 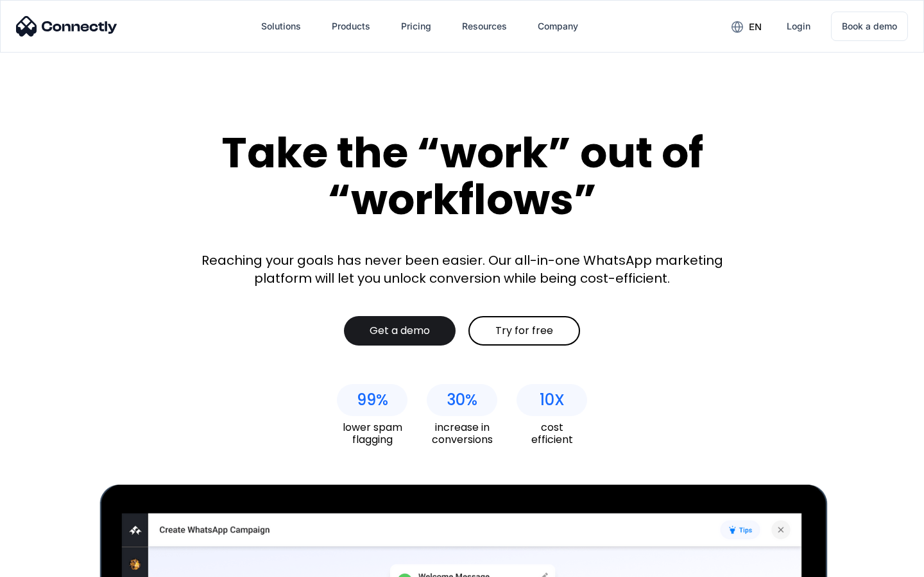 I want to click on a: Try for free, so click(x=524, y=331).